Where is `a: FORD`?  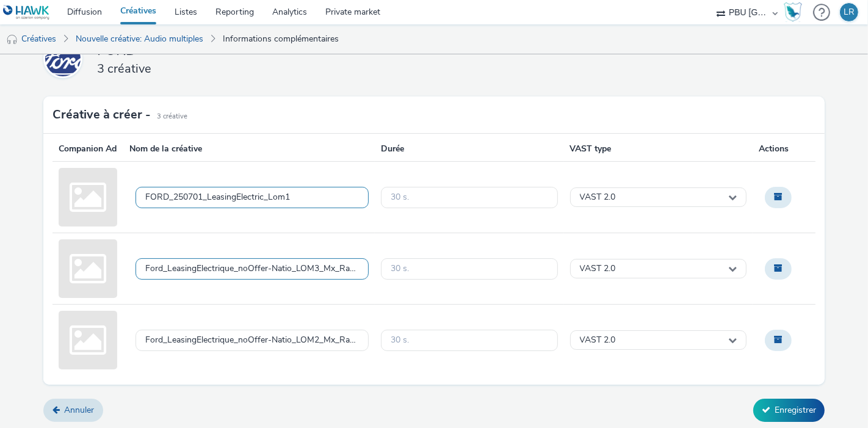
a: FORD is located at coordinates (65, 58).